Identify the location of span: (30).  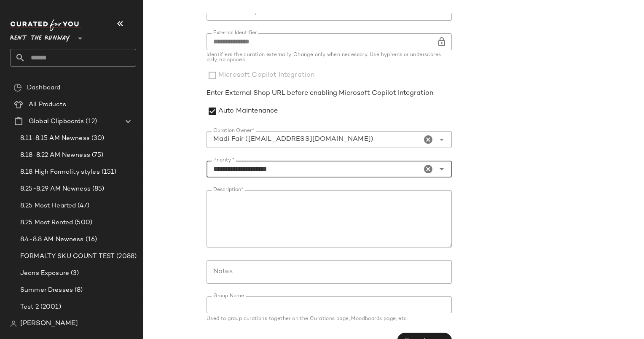
(97, 138).